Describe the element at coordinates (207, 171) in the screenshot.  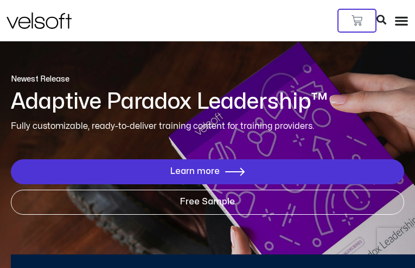
I see `a: Learn more` at that location.